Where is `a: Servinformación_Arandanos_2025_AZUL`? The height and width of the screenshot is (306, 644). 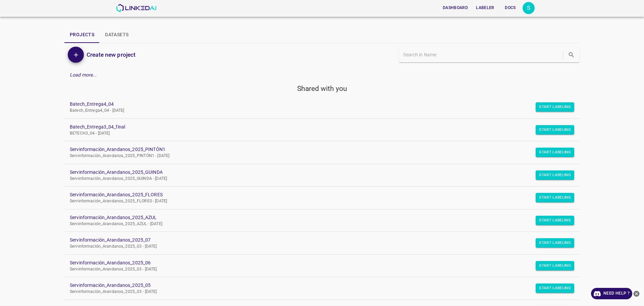 a: Servinformación_Arandanos_2025_AZUL is located at coordinates (317, 218).